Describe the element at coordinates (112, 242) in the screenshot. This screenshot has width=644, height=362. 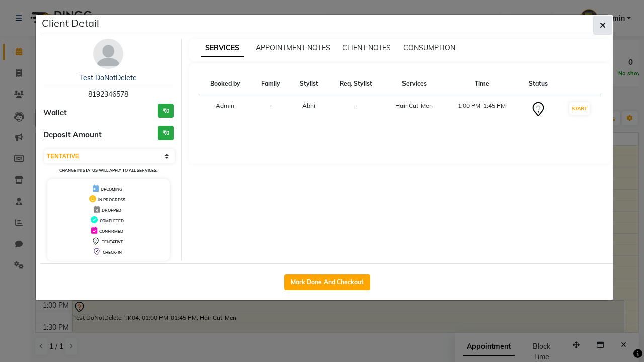
I see `span: TENTATIVE` at that location.